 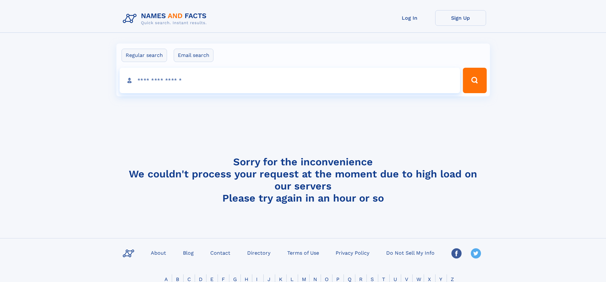 I want to click on a: Do Not Sell My Info, so click(x=411, y=253).